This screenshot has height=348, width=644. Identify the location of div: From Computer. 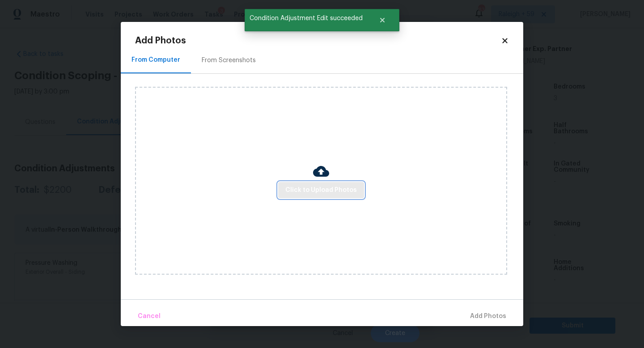
(156, 60).